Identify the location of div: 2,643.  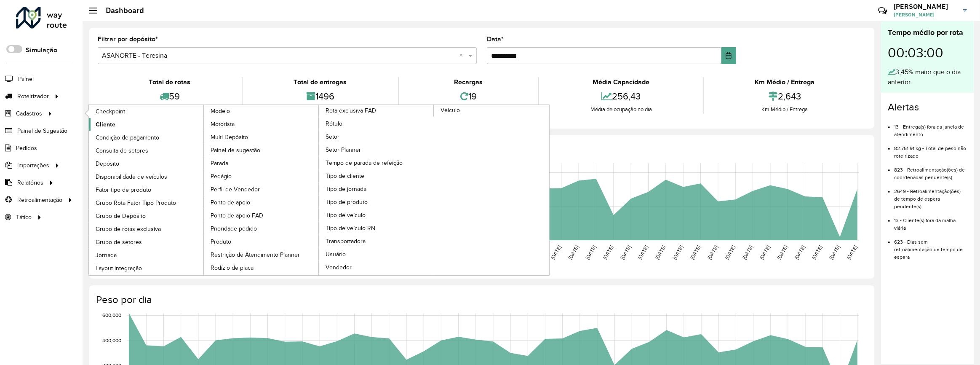
(785, 96).